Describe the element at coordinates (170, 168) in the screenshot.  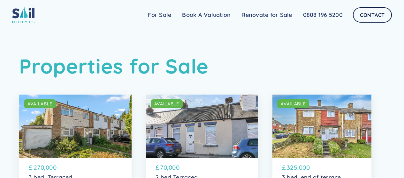
I see `p: 70,000` at that location.